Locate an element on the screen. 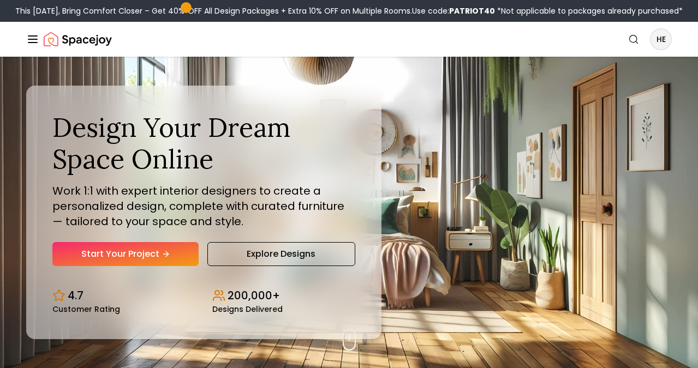 Image resolution: width=698 pixels, height=368 pixels. p: 4.7 is located at coordinates (75, 296).